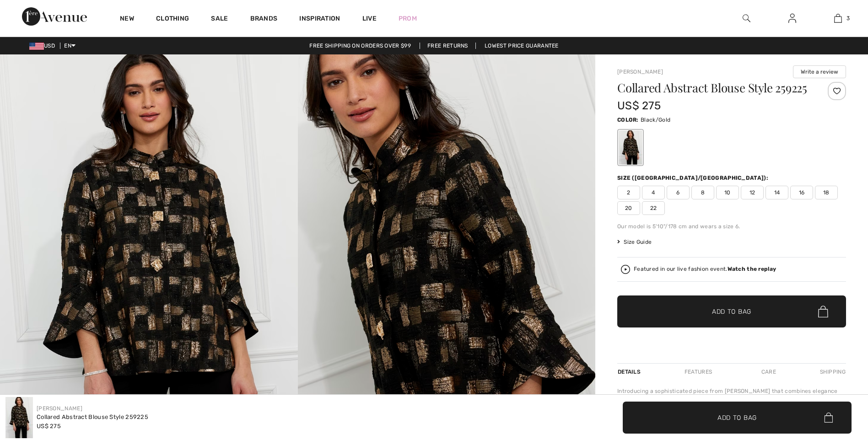 This screenshot has width=868, height=440. I want to click on span: 8, so click(703, 192).